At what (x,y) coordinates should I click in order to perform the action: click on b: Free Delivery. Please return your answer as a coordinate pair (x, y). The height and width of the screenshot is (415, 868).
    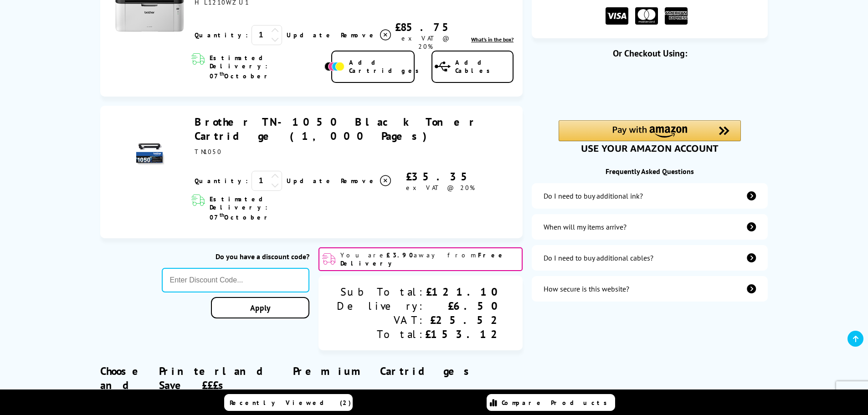
    Looking at the image, I should click on (423, 259).